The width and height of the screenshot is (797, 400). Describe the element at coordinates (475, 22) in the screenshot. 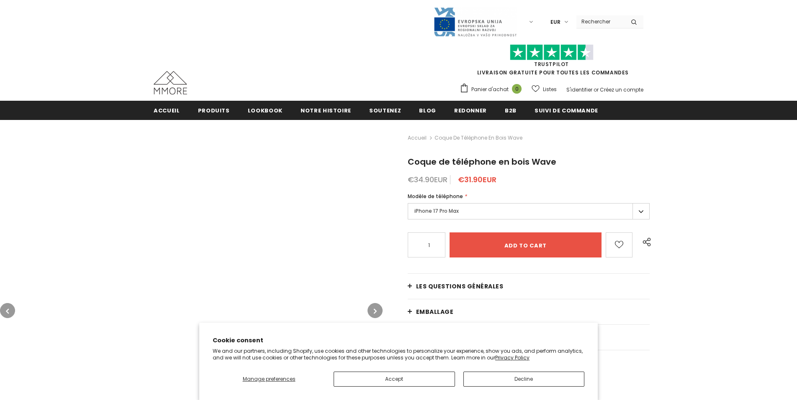

I see `img: Javni Razpis` at that location.